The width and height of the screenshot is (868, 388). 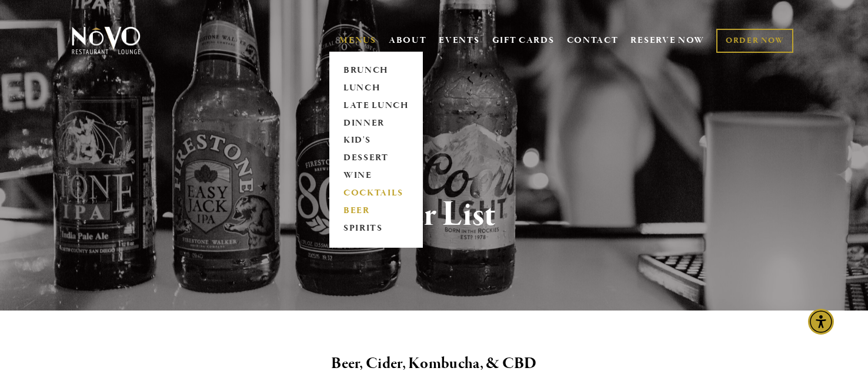 I want to click on a: LUNCH, so click(x=375, y=88).